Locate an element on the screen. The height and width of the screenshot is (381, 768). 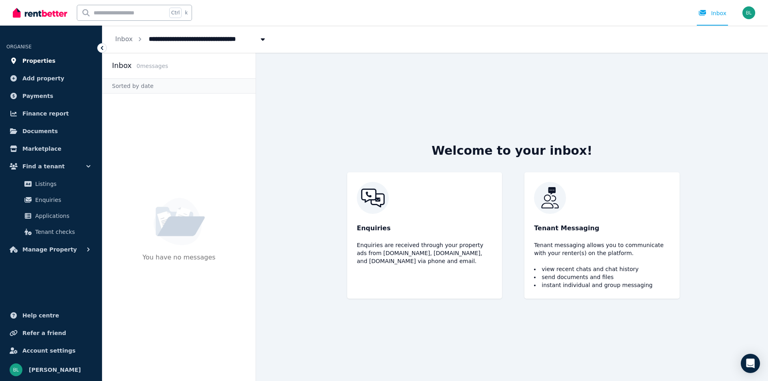
span: Applications is located at coordinates (62, 216).